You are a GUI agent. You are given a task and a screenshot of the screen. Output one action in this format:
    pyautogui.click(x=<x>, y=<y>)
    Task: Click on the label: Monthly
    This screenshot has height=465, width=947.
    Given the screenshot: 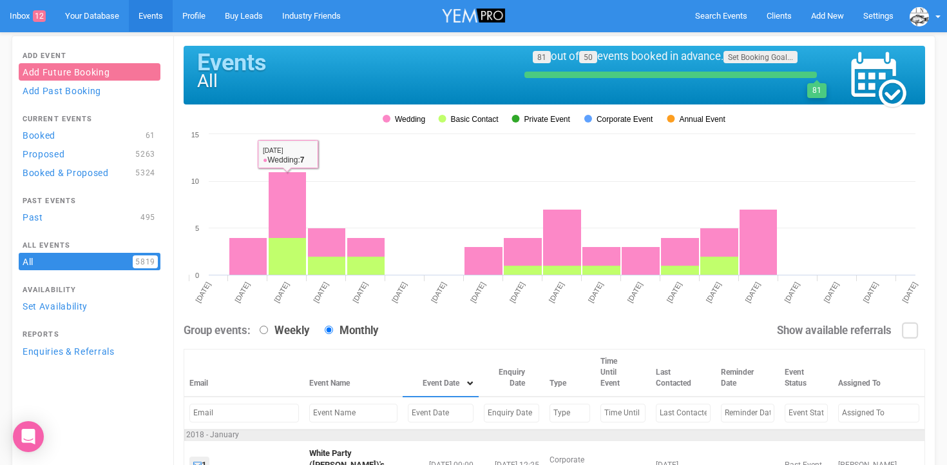 What is the action you would take?
    pyautogui.click(x=348, y=331)
    